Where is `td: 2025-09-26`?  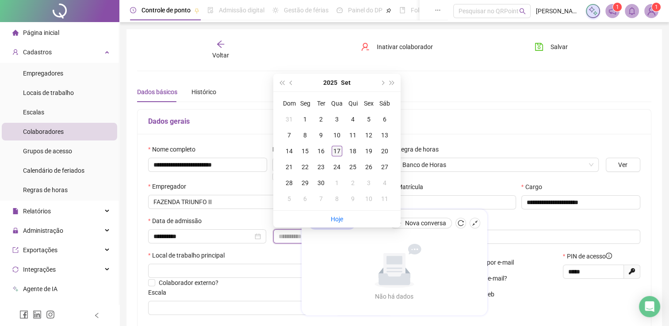
td: 2025-09-26 is located at coordinates (369, 167).